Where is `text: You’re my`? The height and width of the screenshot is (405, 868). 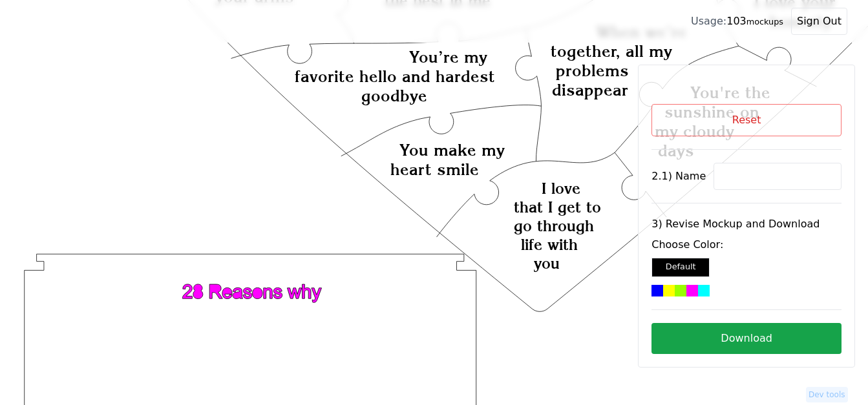
text: You’re my is located at coordinates (448, 57).